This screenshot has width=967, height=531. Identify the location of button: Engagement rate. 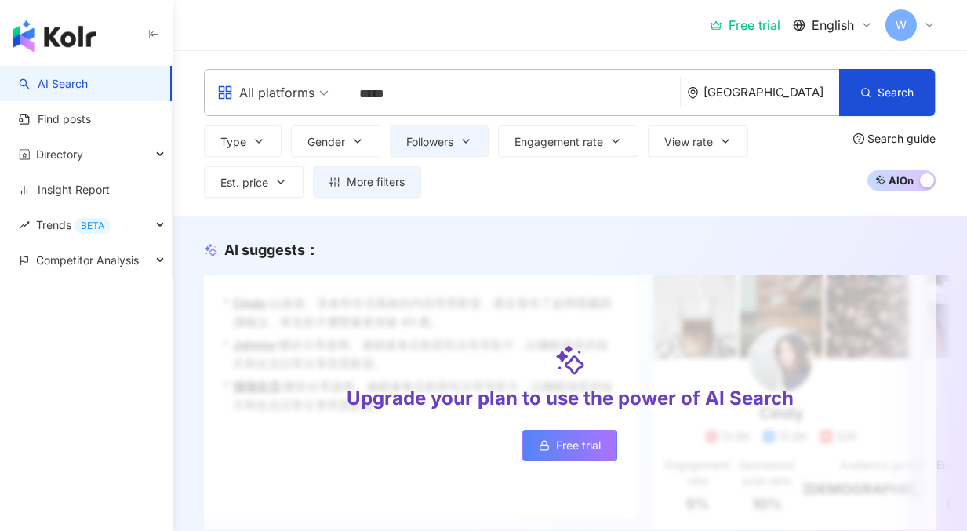
(568, 141).